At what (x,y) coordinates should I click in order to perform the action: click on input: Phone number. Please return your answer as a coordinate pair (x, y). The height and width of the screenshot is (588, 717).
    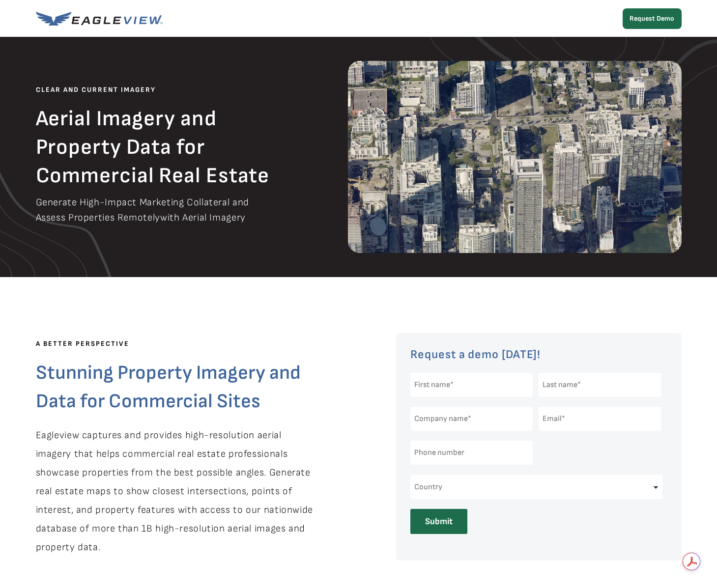
    Looking at the image, I should click on (472, 452).